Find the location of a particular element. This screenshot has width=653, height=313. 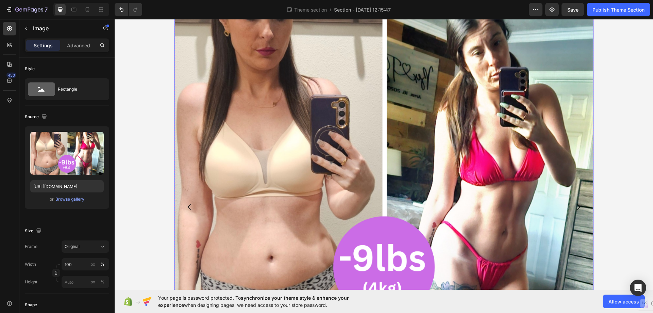

div: Undo/Redo is located at coordinates (128, 10).